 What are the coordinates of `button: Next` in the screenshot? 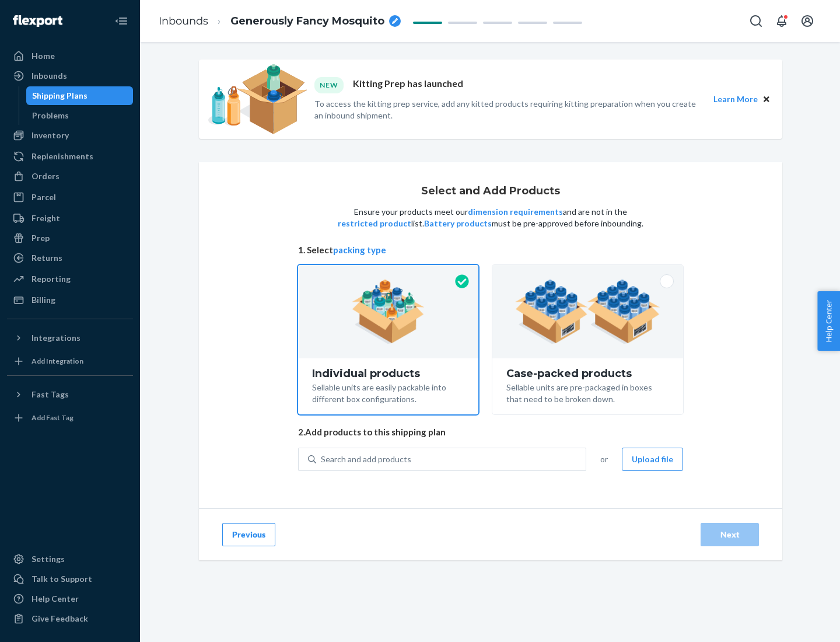 It's located at (730, 534).